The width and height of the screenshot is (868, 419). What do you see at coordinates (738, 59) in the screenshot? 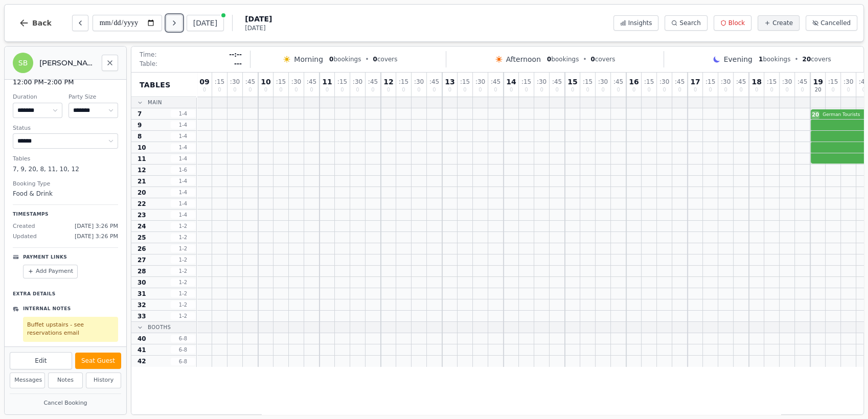
I see `span: Evening` at bounding box center [738, 59].